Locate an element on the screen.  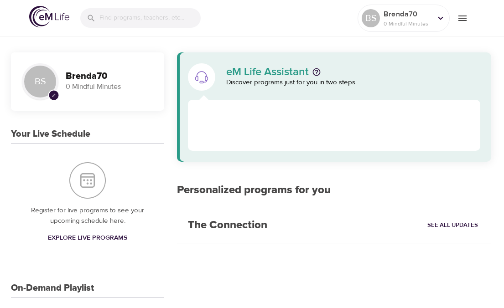
button: menu is located at coordinates (462, 18).